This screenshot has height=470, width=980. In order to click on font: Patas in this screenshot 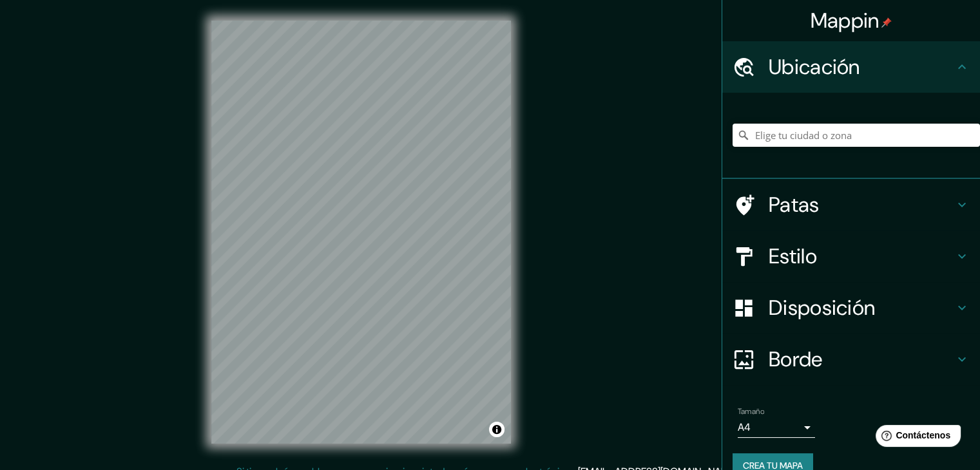, I will do `click(794, 205)`.